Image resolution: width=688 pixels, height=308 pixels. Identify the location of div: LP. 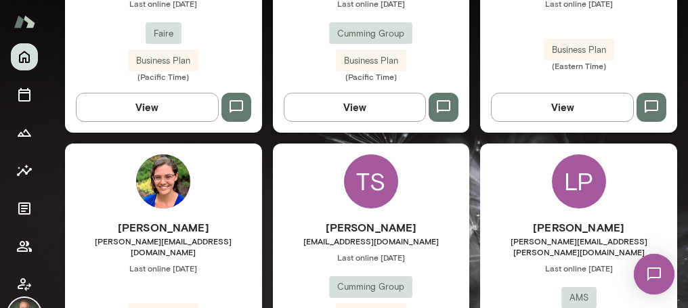
(579, 181).